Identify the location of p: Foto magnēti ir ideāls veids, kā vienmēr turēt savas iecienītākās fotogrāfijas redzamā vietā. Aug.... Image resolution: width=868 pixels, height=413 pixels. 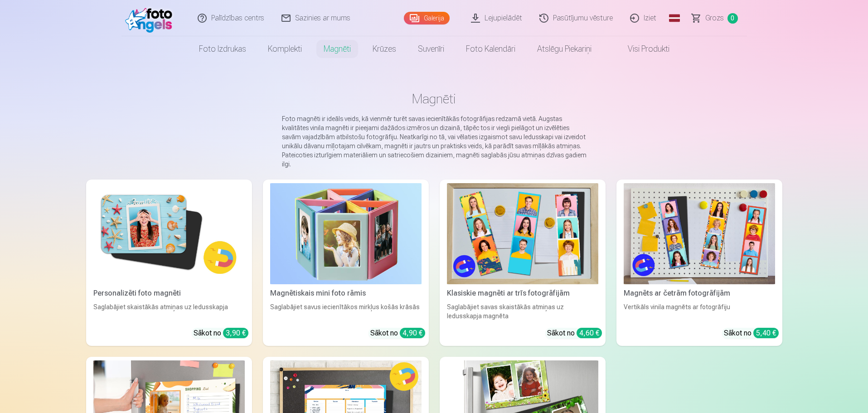
(434, 141).